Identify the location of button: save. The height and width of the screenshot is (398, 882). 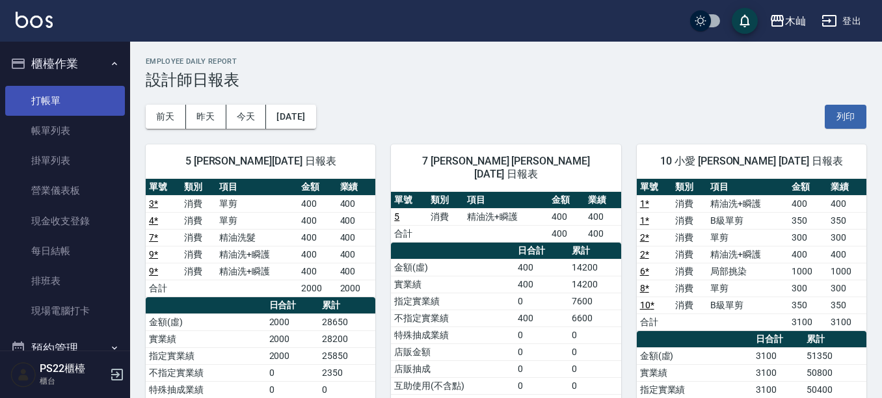
(745, 21).